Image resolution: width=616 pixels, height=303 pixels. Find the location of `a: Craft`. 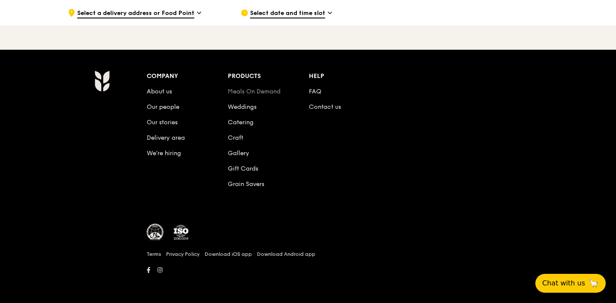

a: Craft is located at coordinates (235, 138).